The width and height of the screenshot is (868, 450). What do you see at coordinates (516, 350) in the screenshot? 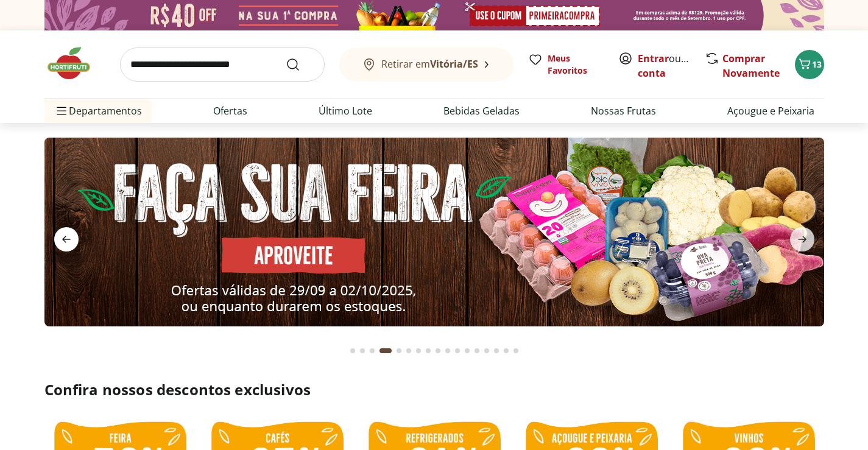
I see `button: Go to page 17 from fs-carousel` at bounding box center [516, 350].